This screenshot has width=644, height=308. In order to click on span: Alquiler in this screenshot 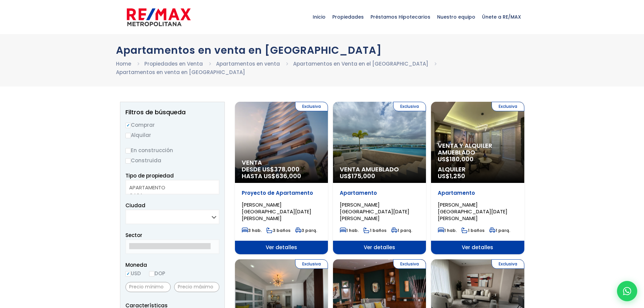, I will do `click(477, 170)`.